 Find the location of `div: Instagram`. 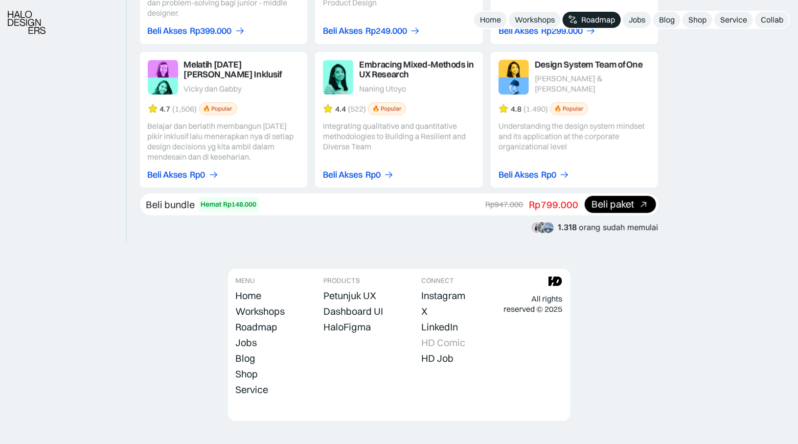

div: Instagram is located at coordinates (443, 295).